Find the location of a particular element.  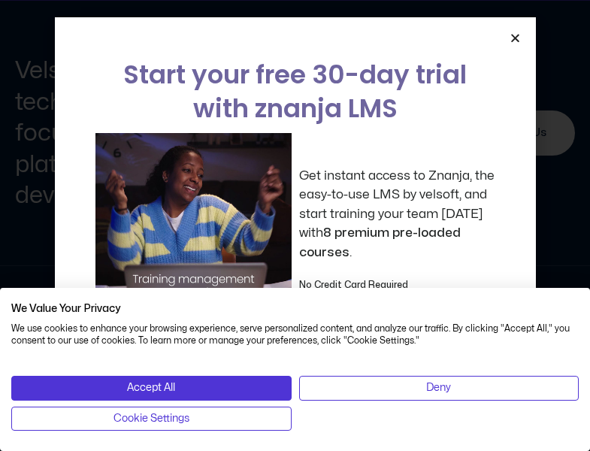

span: Deny is located at coordinates (438, 388).